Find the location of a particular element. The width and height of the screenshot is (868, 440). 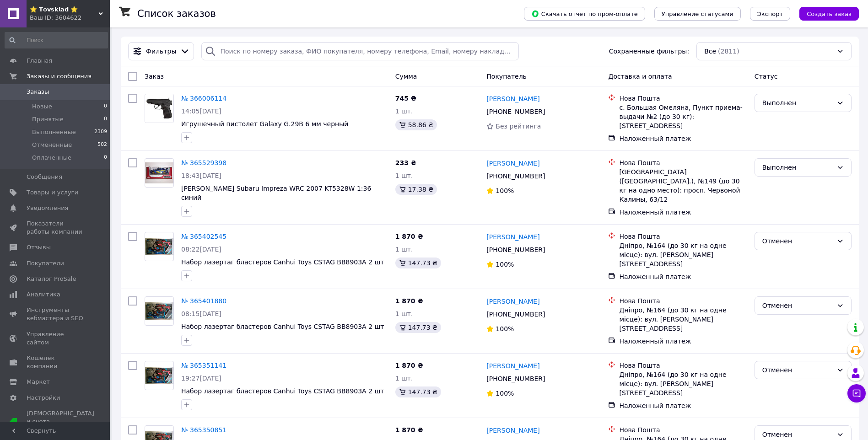

span: Покупатели is located at coordinates (45, 263).